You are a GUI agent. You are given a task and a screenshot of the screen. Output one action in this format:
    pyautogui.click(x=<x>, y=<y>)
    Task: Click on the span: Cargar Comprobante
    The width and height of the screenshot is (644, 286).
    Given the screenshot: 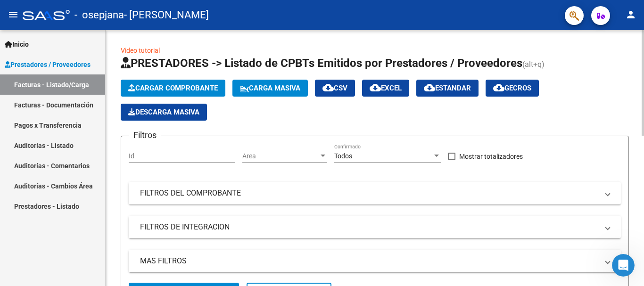 What is the action you would take?
    pyautogui.click(x=173, y=88)
    